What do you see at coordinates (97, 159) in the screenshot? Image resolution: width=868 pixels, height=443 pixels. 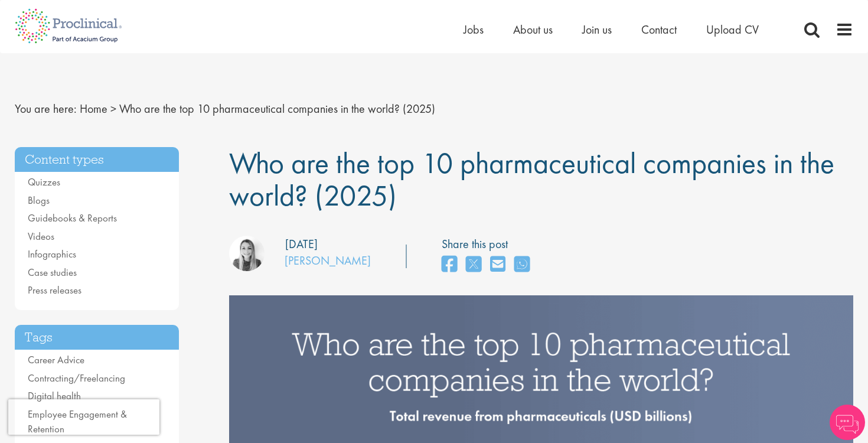 I see `h3: Content types` at bounding box center [97, 159].